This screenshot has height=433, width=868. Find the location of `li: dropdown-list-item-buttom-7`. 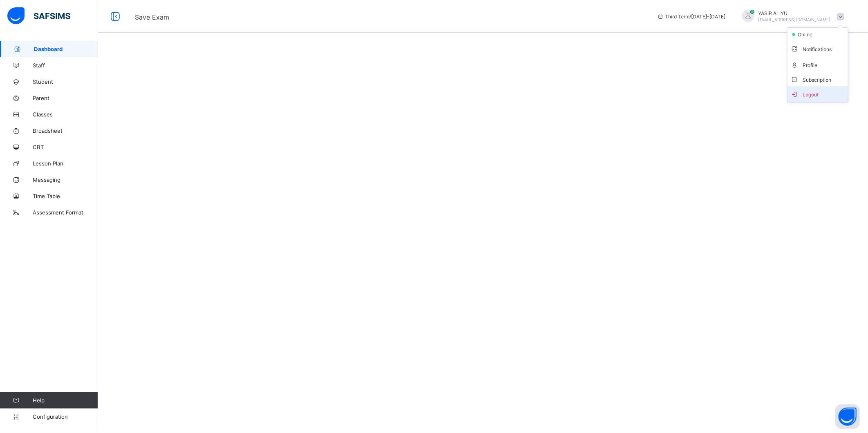

li: dropdown-list-item-buttom-7 is located at coordinates (818, 94).